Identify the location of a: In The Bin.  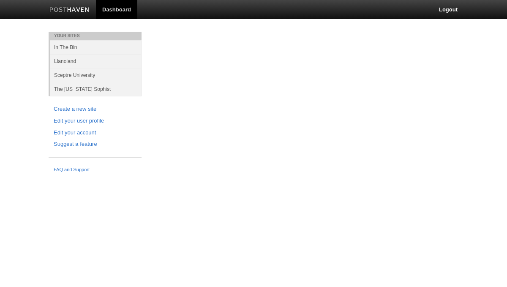
(95, 47).